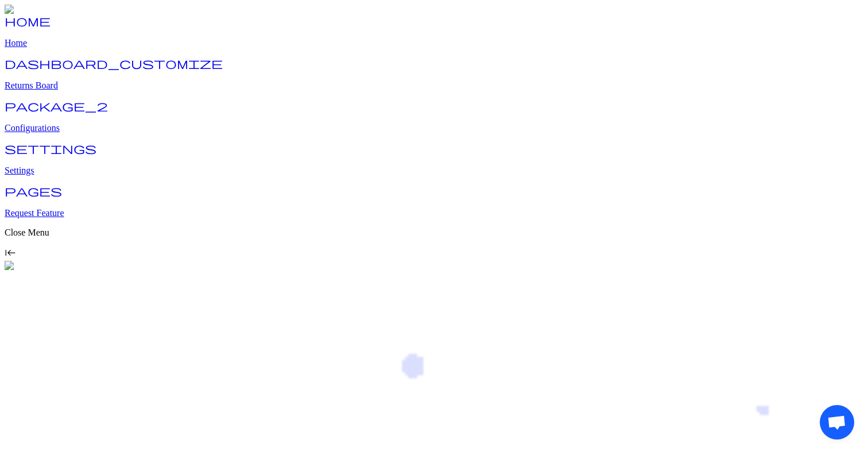 This screenshot has width=868, height=451. What do you see at coordinates (434, 171) in the screenshot?
I see `p: Settings` at bounding box center [434, 171].